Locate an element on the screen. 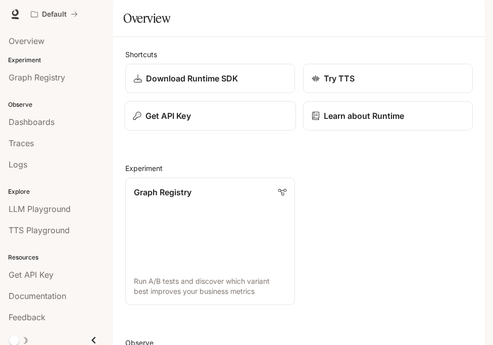  p: Learn about Runtime is located at coordinates (364, 116).